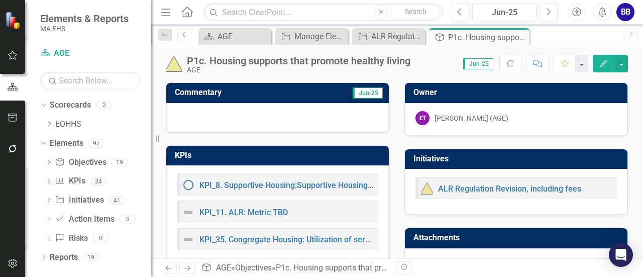  I want to click on h3: Commentary, so click(237, 92).